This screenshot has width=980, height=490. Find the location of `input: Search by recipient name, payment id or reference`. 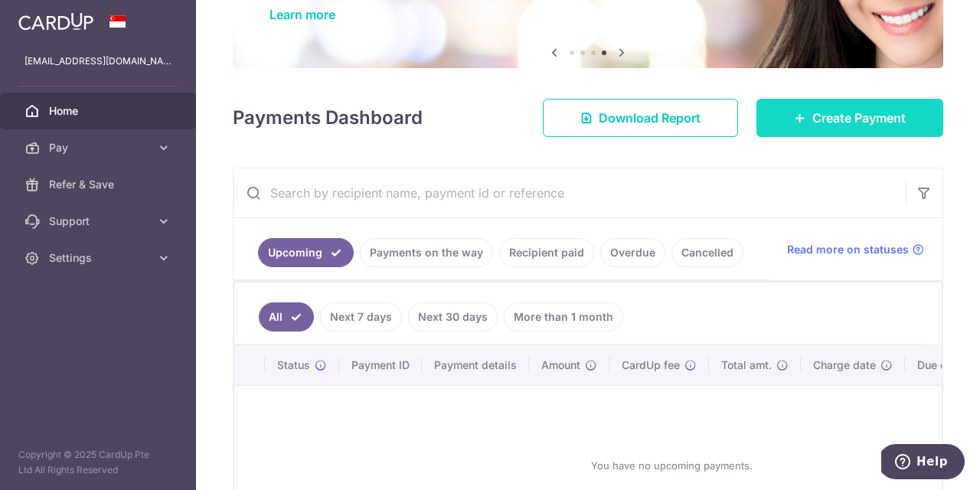

input: Search by recipient name, payment id or reference is located at coordinates (570, 193).